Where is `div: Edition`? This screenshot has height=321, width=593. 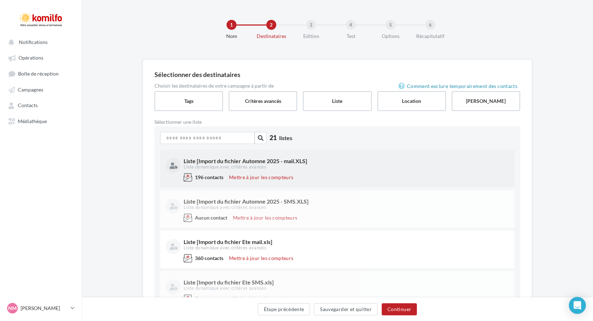
div: Edition is located at coordinates (311, 36).